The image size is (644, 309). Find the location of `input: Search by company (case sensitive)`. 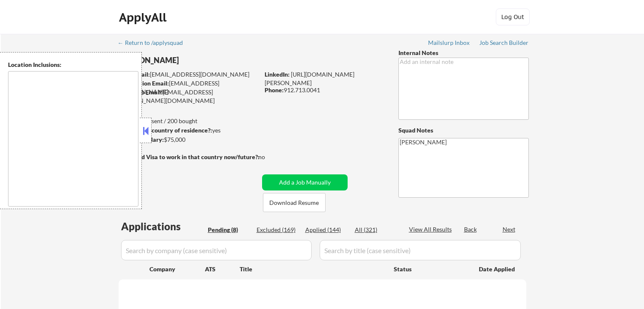

input: Search by company (case sensitive) is located at coordinates (217, 250).